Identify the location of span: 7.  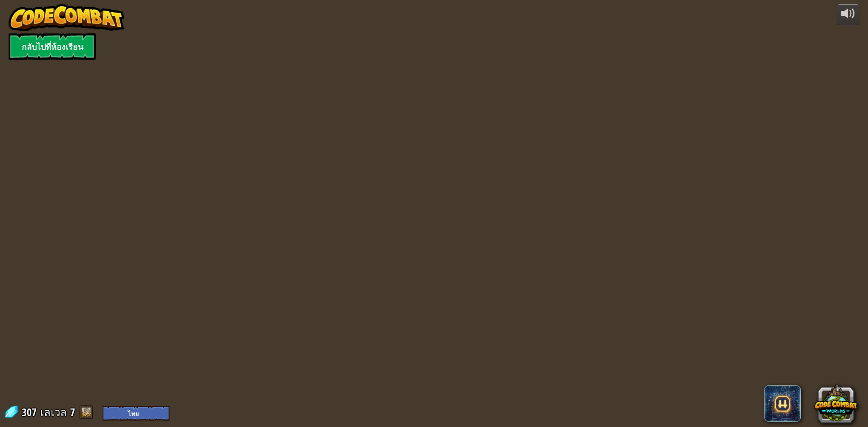
(73, 412).